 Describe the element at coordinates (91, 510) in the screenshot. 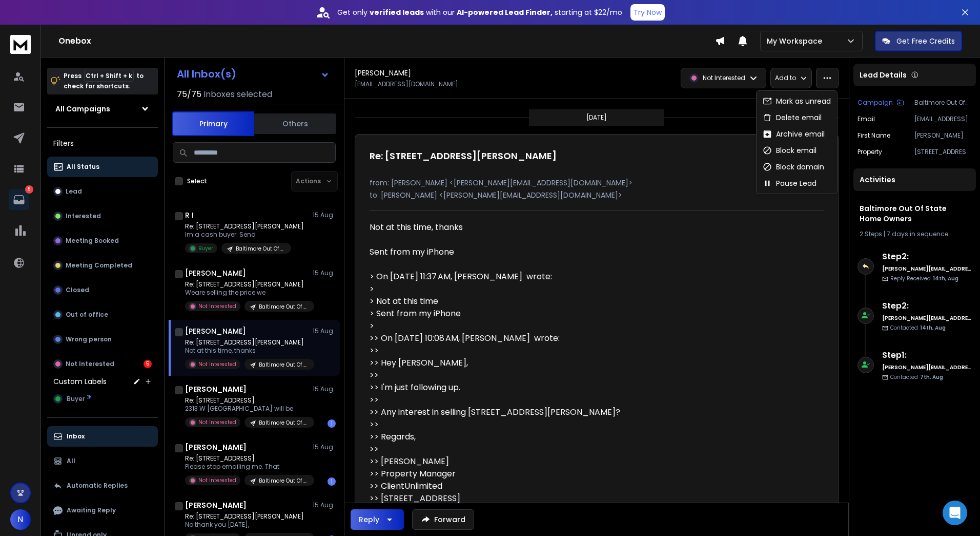

I see `p: Awaiting Reply` at that location.